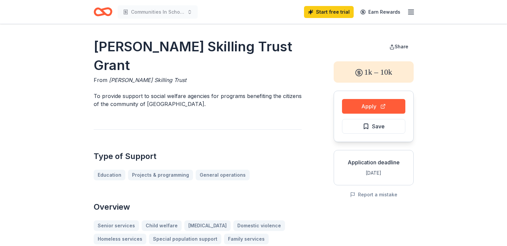 The width and height of the screenshot is (507, 246). Describe the element at coordinates (198, 156) in the screenshot. I see `h2: Type of Support` at that location.